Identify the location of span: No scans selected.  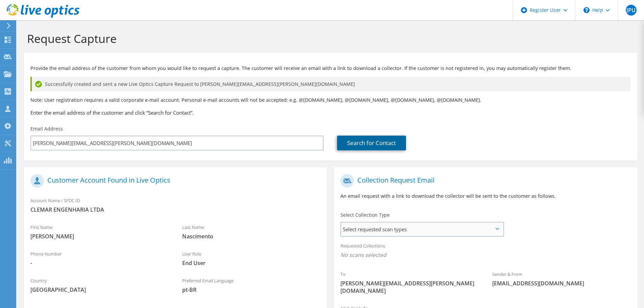
(485, 255).